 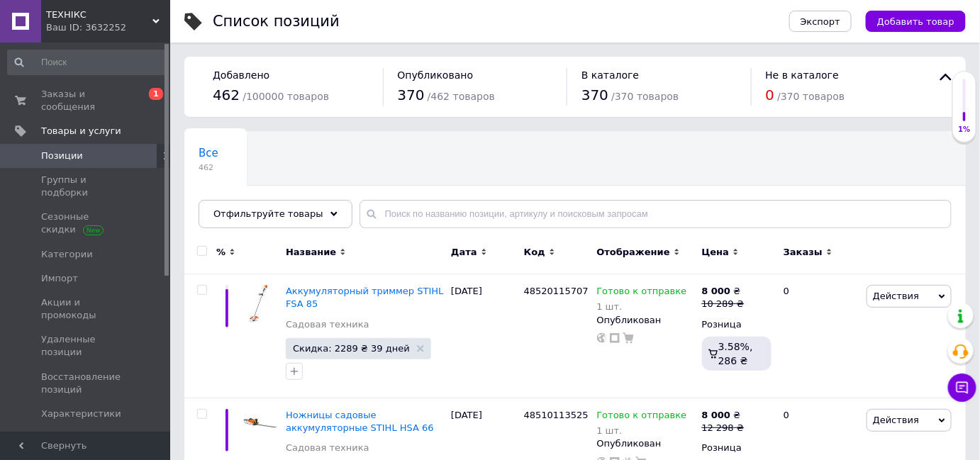 What do you see at coordinates (610, 75) in the screenshot?
I see `span: В каталоге` at bounding box center [610, 75].